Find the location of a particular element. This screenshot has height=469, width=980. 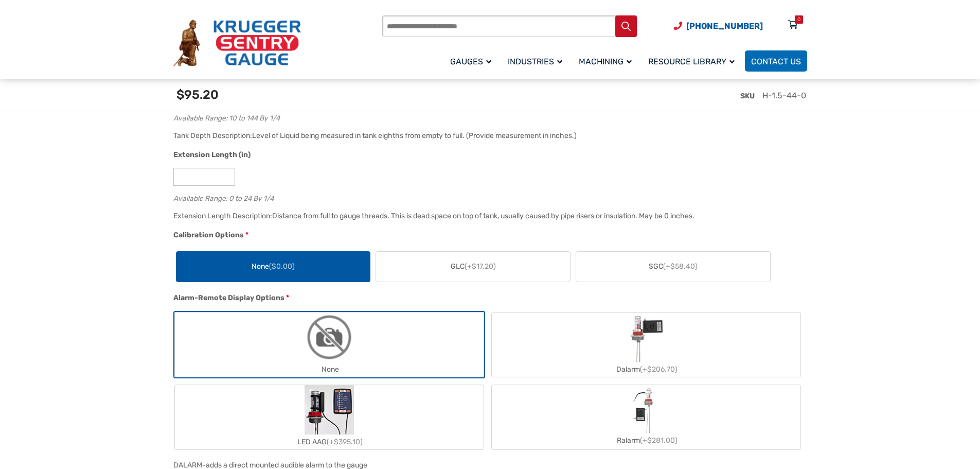

span: (+$206.70) is located at coordinates (659, 369).